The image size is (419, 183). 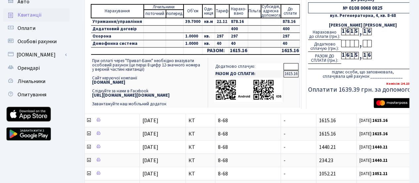 What do you see at coordinates (36, 28) in the screenshot?
I see `a: Оплати` at bounding box center [36, 28].